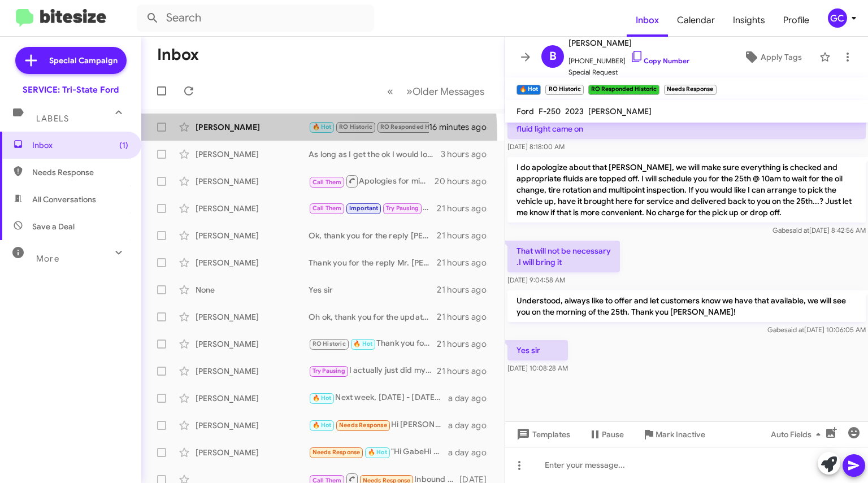 The image size is (868, 483). Describe the element at coordinates (436, 91) in the screenshot. I see `nav: Page navigation example` at that location.